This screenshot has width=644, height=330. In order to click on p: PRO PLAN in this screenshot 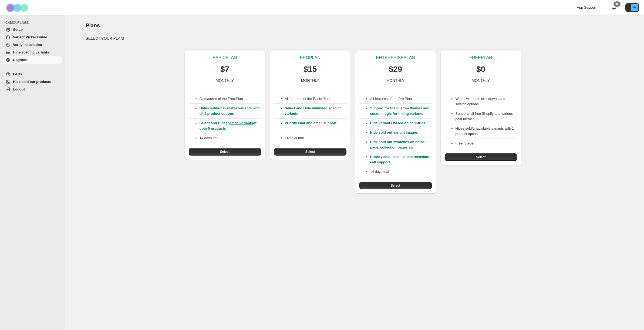, I will do `click(310, 58)`.